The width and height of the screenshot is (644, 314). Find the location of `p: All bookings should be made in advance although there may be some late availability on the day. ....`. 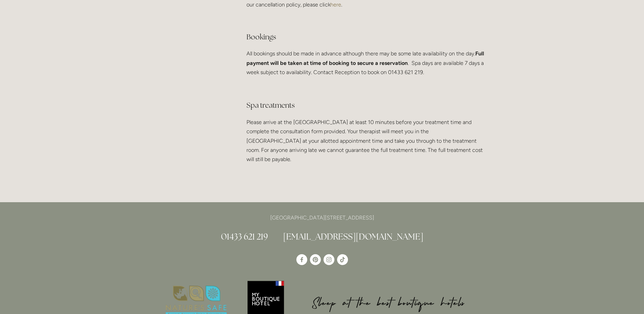

p: All bookings should be made in advance although there may be some late availability on the day. .... is located at coordinates (365, 63).